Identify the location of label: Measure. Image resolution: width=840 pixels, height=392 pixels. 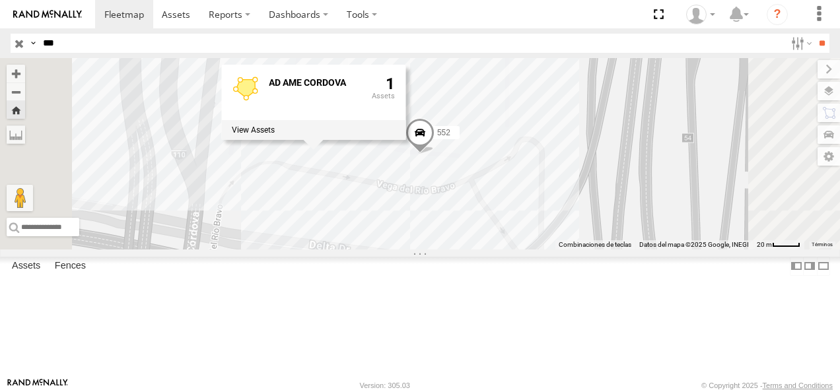
(16, 135).